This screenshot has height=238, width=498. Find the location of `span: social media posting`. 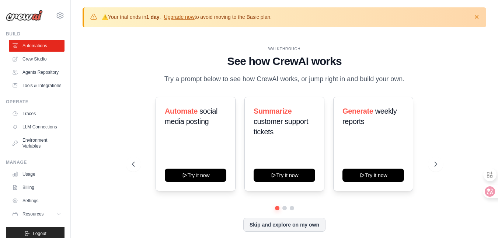

span: social media posting is located at coordinates (191, 116).